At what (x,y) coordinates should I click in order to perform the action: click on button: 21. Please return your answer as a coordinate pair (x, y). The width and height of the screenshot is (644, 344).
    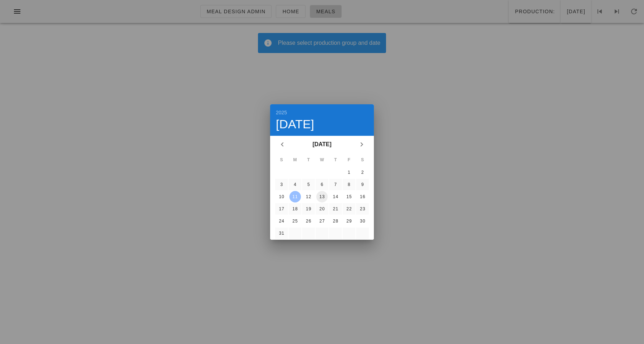
    Looking at the image, I should click on (336, 208).